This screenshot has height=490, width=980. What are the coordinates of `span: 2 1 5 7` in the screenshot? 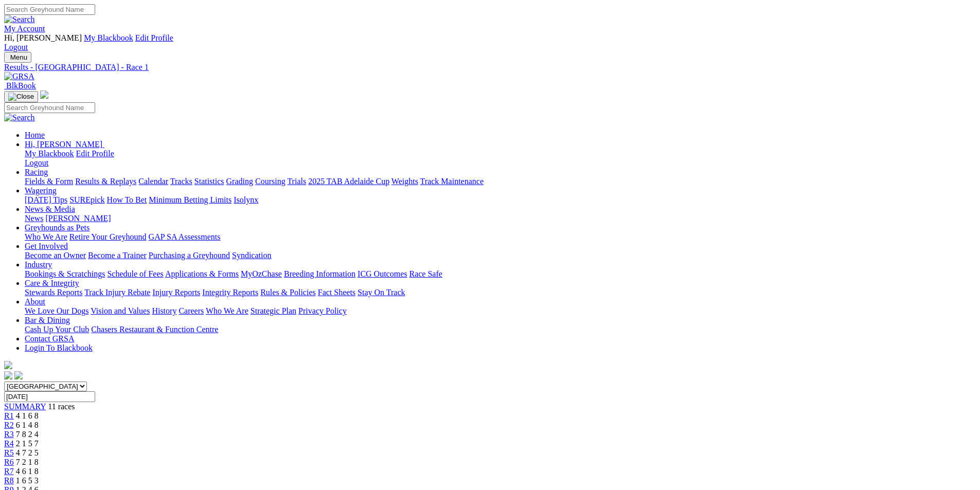 It's located at (27, 443).